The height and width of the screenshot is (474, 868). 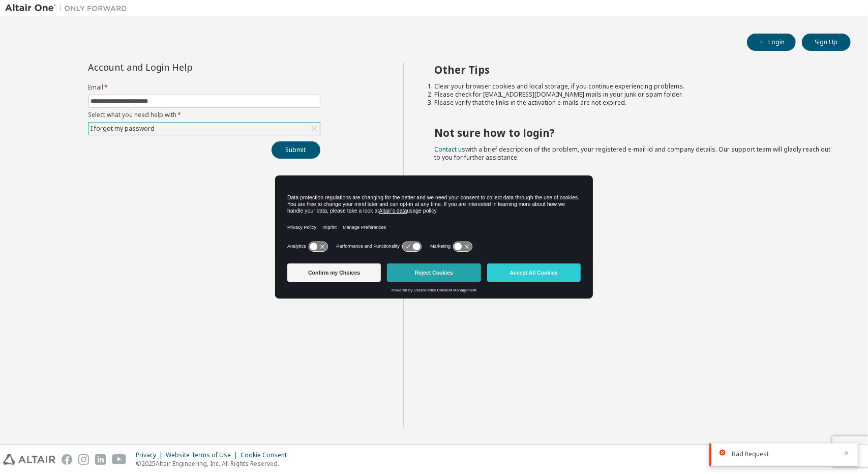 I want to click on button: Login, so click(x=771, y=42).